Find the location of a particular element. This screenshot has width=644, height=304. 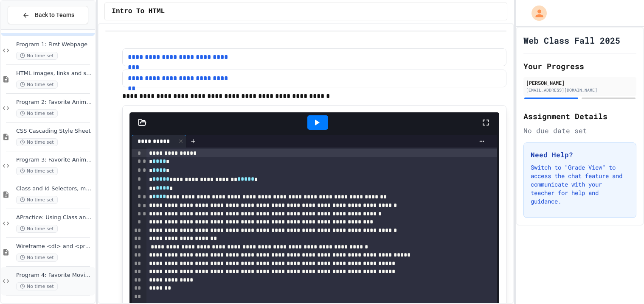

div: No due date set is located at coordinates (580, 131).